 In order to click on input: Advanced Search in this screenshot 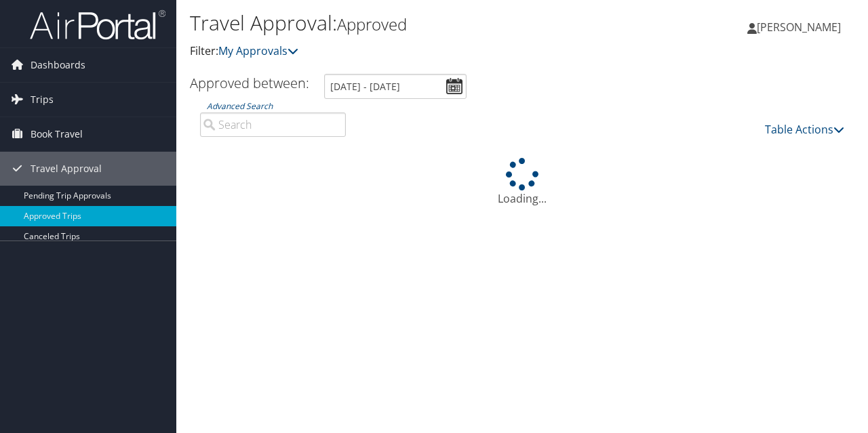, I will do `click(272, 125)`.